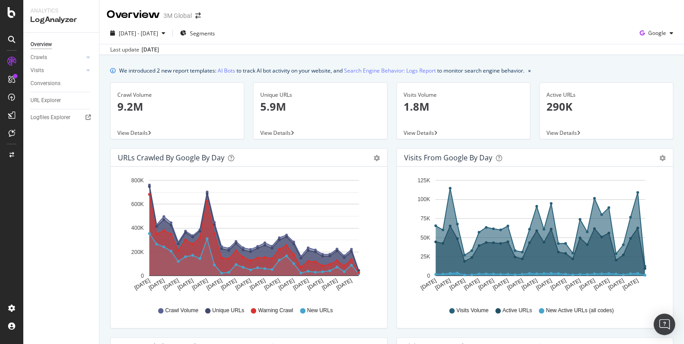 The height and width of the screenshot is (344, 684). Describe the element at coordinates (61, 20) in the screenshot. I see `div: LogAnalyzer` at that location.